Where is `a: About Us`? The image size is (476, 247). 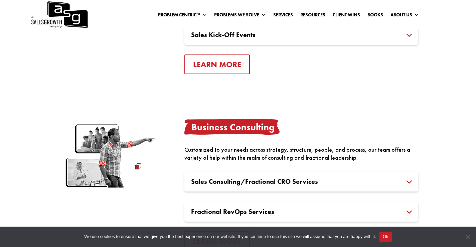
a: About Us is located at coordinates (405, 16).